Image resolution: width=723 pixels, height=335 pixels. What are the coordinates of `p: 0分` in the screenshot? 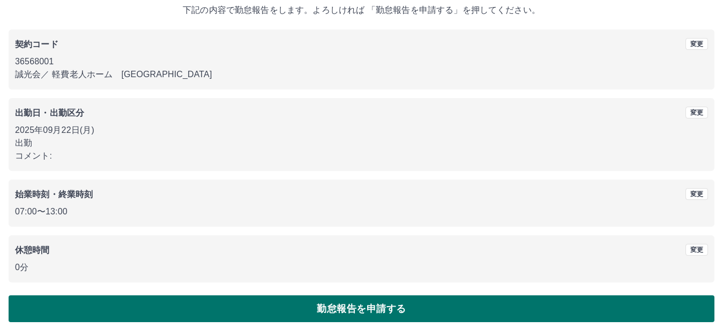 It's located at (361, 267).